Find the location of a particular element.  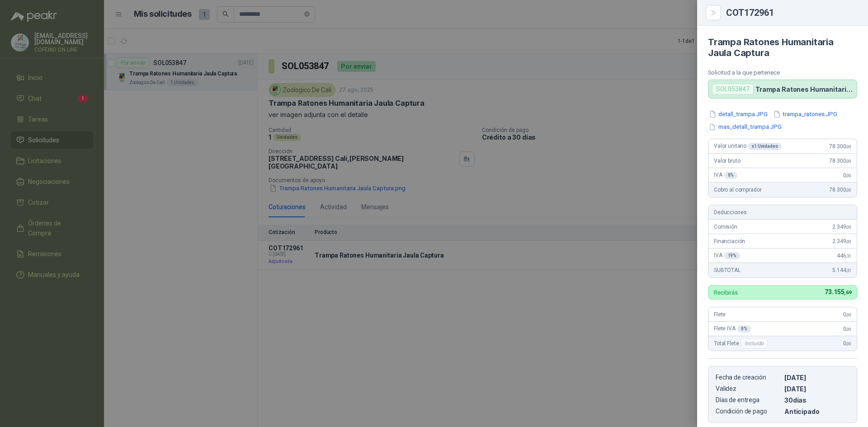

p: Días de entrega is located at coordinates (749, 400).